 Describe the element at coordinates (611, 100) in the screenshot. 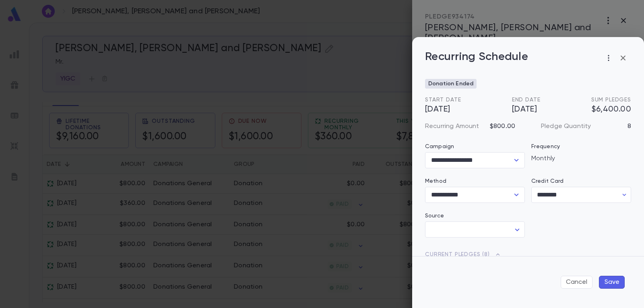

I see `span: Sum Pledges` at that location.